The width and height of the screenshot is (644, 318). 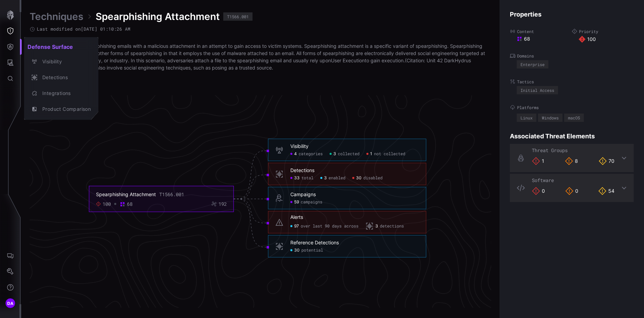 I want to click on a: Visibility, so click(x=61, y=61).